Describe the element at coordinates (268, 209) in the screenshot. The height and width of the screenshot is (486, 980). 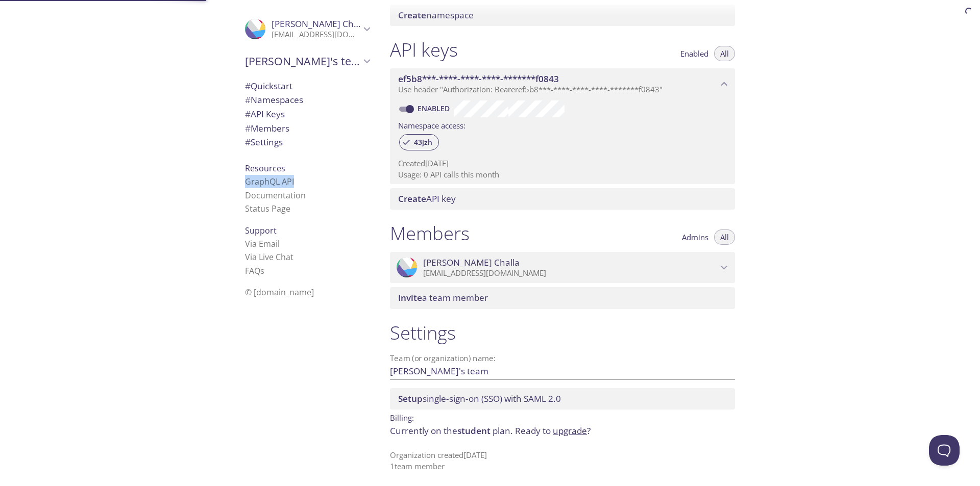
I see `a: Status Page` at that location.